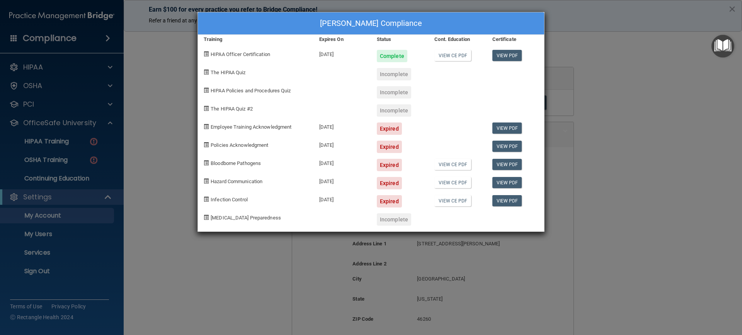 The width and height of the screenshot is (742, 335). I want to click on button: Open Resource Center, so click(723, 46).